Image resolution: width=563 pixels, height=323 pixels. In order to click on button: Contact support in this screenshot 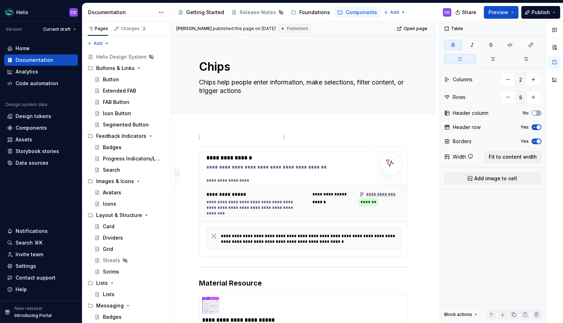, I will do `click(41, 278)`.